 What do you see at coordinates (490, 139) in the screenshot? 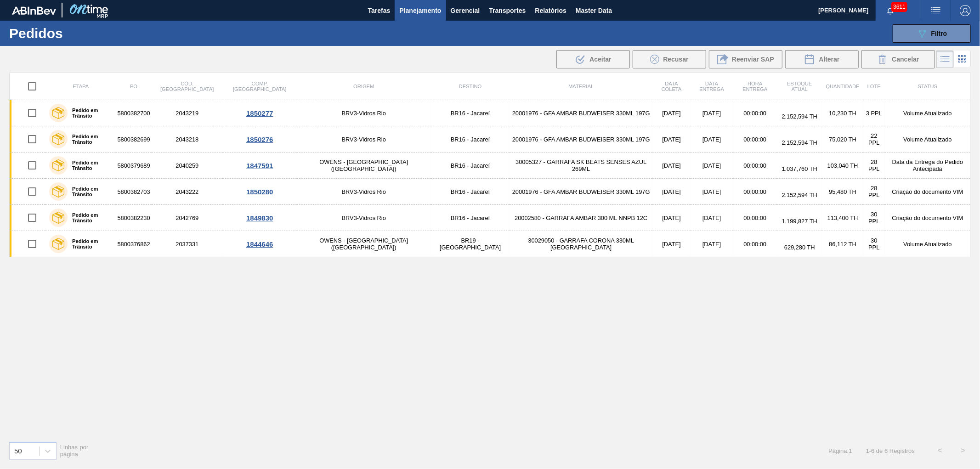
I see `a: Pedido em Trânsito58003826992043218BRV3-Vidros RioBR16 - Jacareí20001976 - GFA AMBAR BUDWEISER 33...` at bounding box center [490, 139].